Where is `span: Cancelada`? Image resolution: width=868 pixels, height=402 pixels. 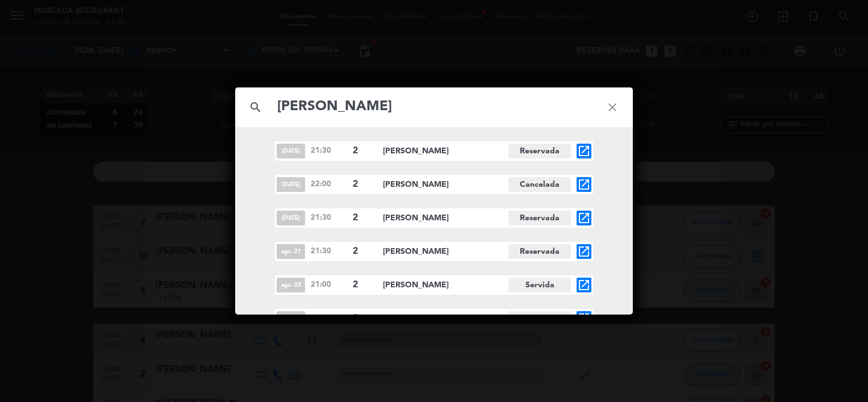 span: Cancelada is located at coordinates (540, 184).